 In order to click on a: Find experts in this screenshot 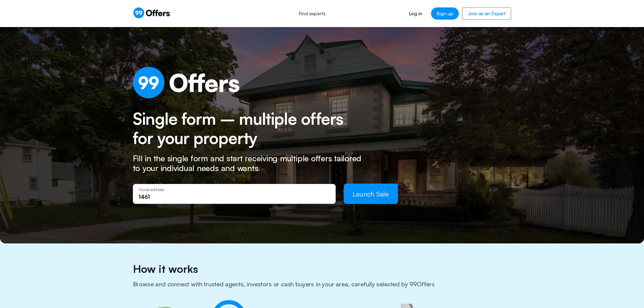, I will do `click(312, 14)`.